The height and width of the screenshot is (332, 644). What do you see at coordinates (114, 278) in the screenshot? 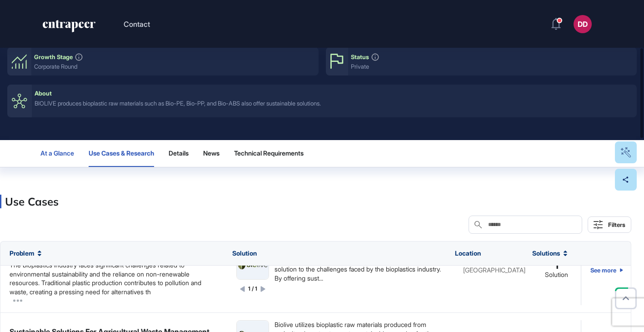
I see `div: The bioplastics industry faces significant challenges related to environmental sustainability and...` at bounding box center [114, 278].